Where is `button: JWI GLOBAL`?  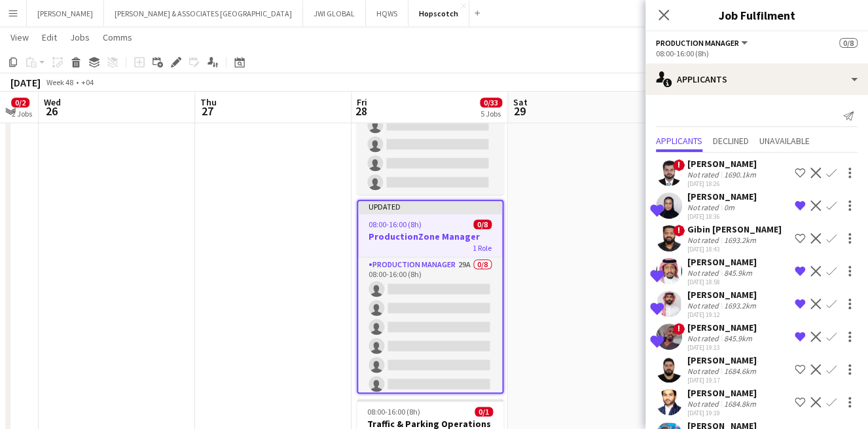
button: JWI GLOBAL is located at coordinates (334, 13).